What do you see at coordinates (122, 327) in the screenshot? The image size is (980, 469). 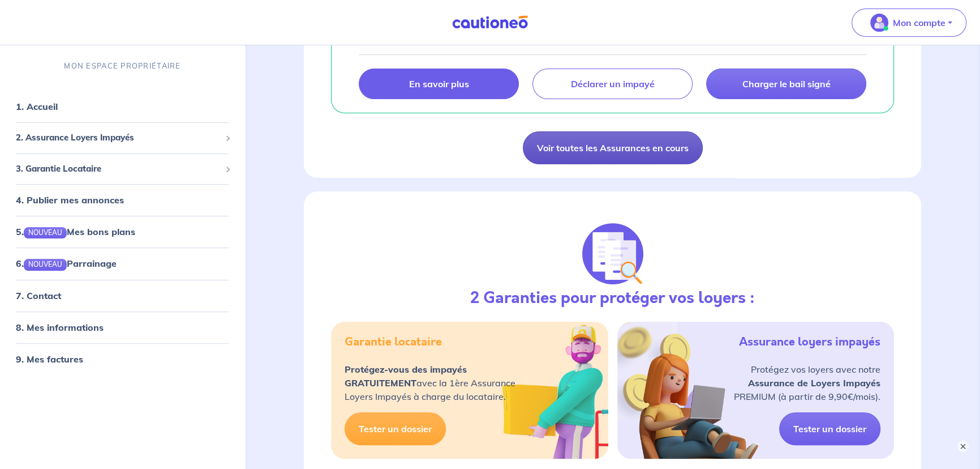 I see `div: 8. Mes informations` at bounding box center [122, 327].